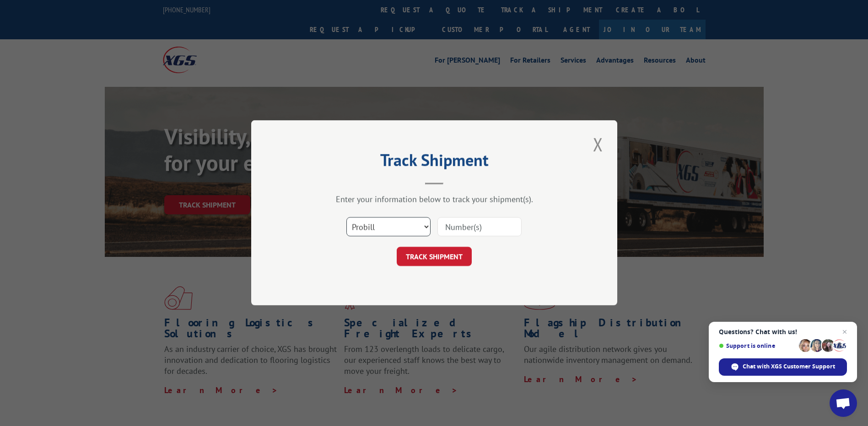  Describe the element at coordinates (783, 332) in the screenshot. I see `span: Questions? Chat with us!` at that location.